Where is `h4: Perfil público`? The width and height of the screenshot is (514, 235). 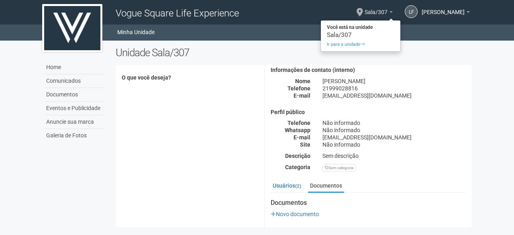
h4: Perfil público is located at coordinates (369, 112).